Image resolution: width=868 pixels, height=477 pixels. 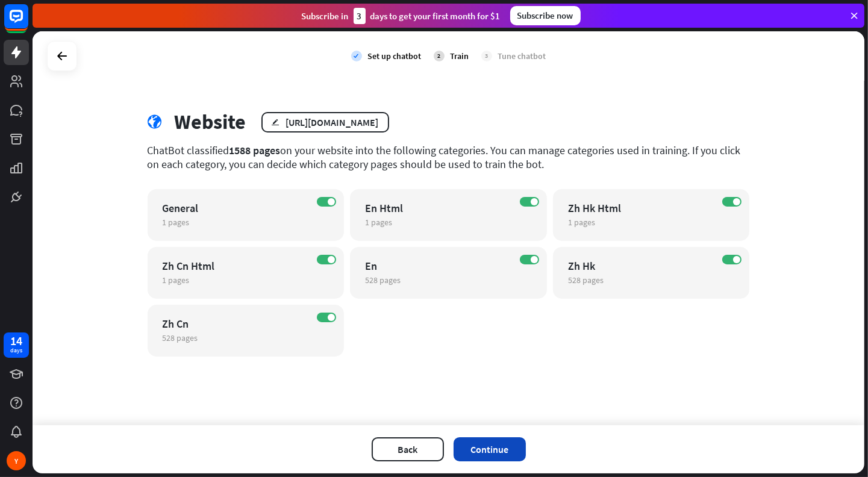 What do you see at coordinates (276, 122) in the screenshot?
I see `i: edit` at bounding box center [276, 122].